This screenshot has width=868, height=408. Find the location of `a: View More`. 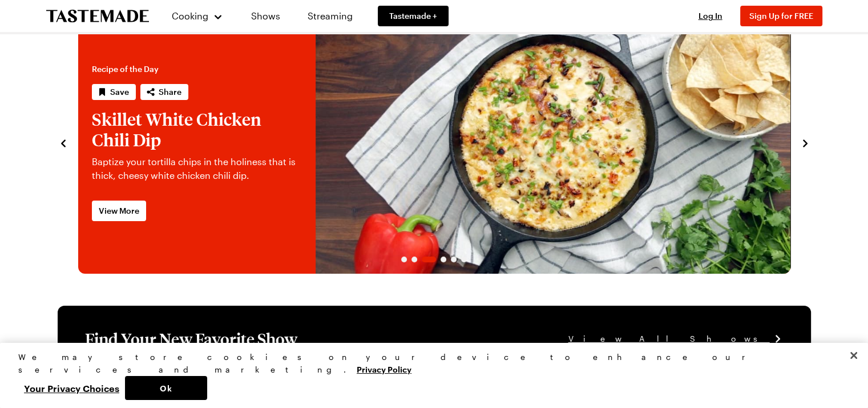

a: View More is located at coordinates (119, 211).